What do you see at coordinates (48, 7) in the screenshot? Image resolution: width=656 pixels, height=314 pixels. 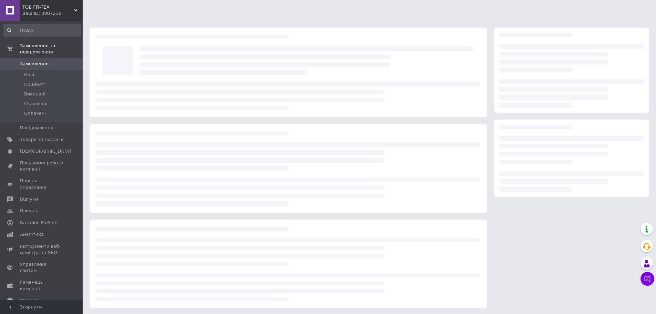 I see `span: ТОВ ГП-ТЕХ` at bounding box center [48, 7].